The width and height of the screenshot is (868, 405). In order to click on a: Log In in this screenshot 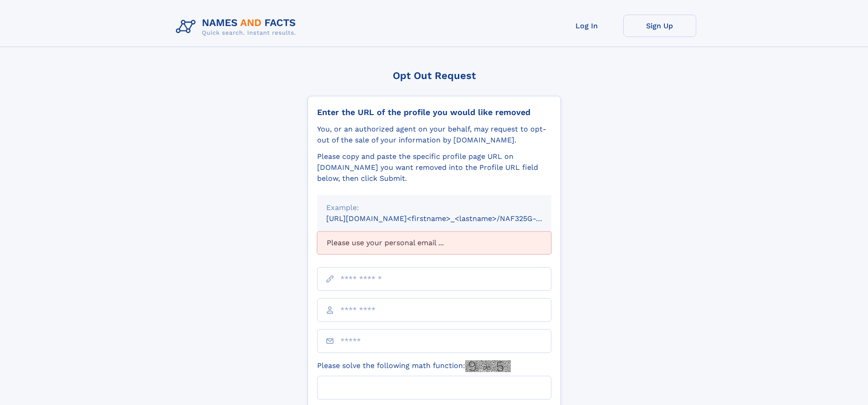, I will do `click(587, 26)`.